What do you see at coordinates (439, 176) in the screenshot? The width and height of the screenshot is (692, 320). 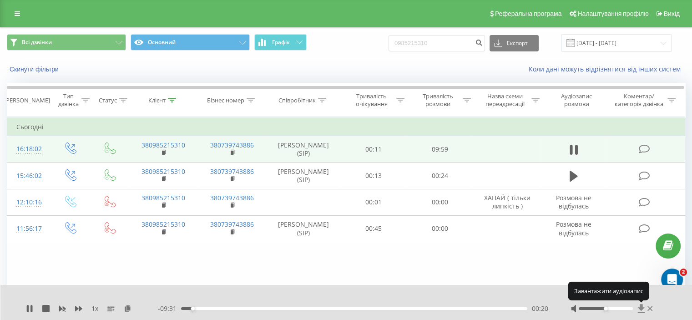 I see `td: 00:24` at bounding box center [439, 176].